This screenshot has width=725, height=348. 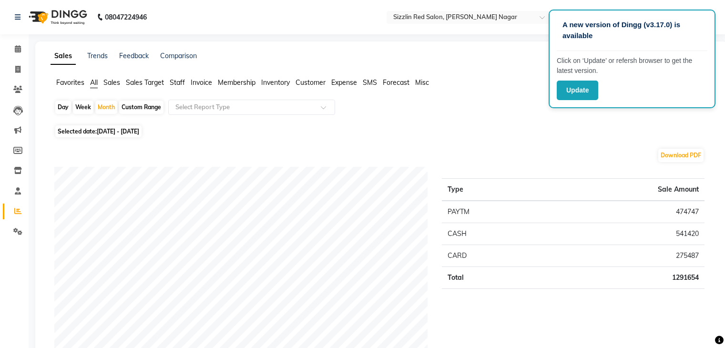 I want to click on button: Update, so click(x=577, y=90).